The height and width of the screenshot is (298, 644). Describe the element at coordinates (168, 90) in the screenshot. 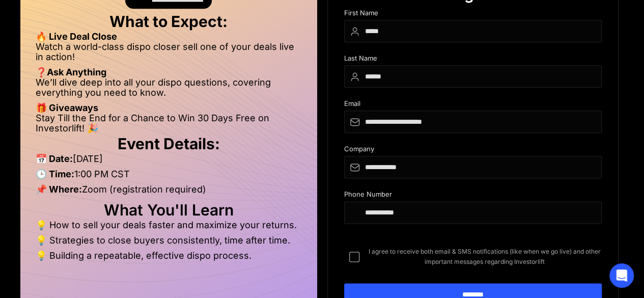

I see `li: We’ll dive deep into all your dispo questions, covering everything you need to know.` at that location.